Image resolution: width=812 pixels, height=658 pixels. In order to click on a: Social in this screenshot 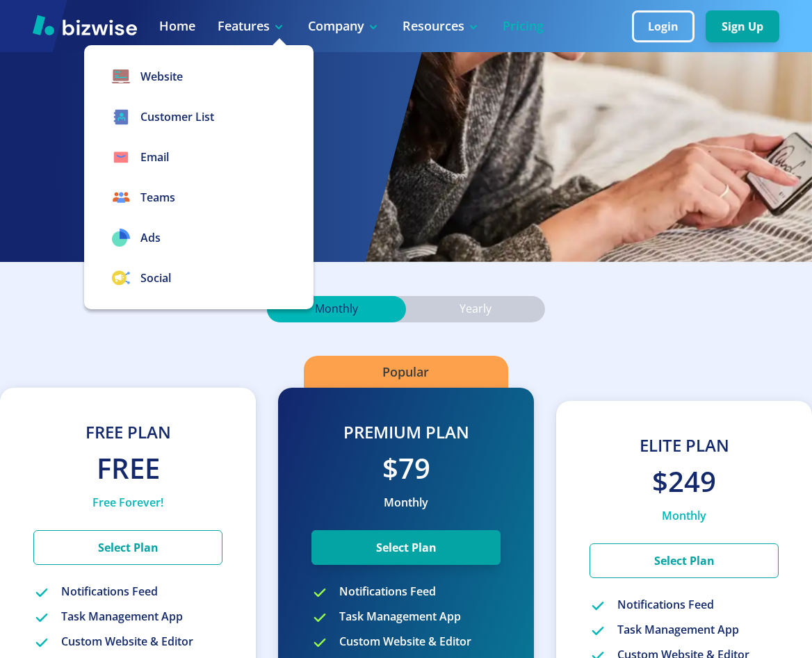, I will do `click(199, 278)`.